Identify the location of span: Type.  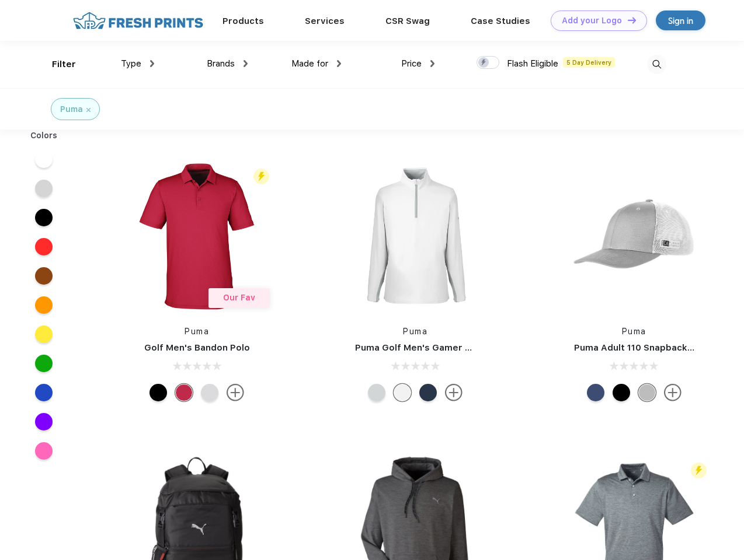
(131, 63).